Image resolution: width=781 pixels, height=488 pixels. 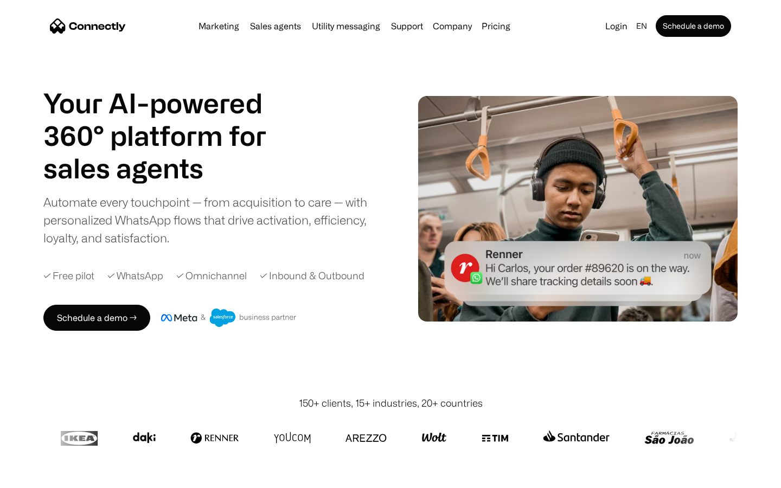 What do you see at coordinates (391, 403) in the screenshot?
I see `div: 150+ clients, 15+ industries, 20+ countries` at bounding box center [391, 403].